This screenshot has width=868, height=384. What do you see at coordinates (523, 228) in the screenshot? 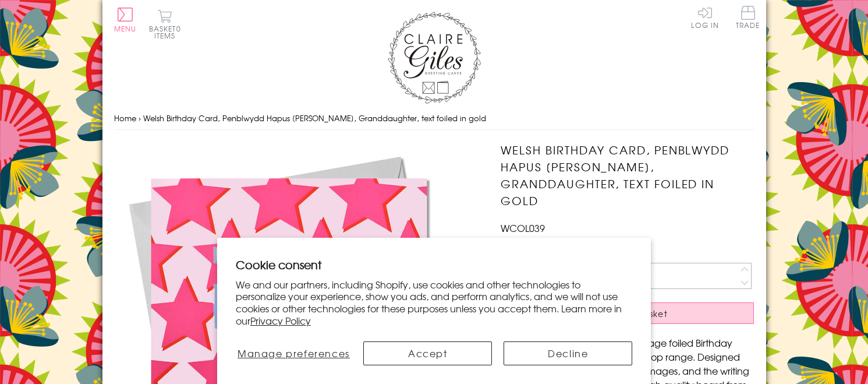
I see `span: WCOL039` at bounding box center [523, 228].